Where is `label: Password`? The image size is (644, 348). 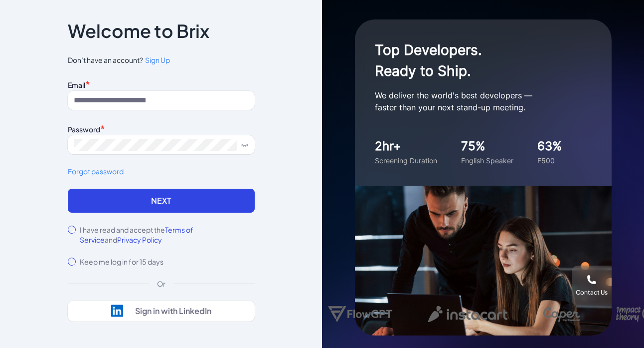 label: Password is located at coordinates (84, 130).